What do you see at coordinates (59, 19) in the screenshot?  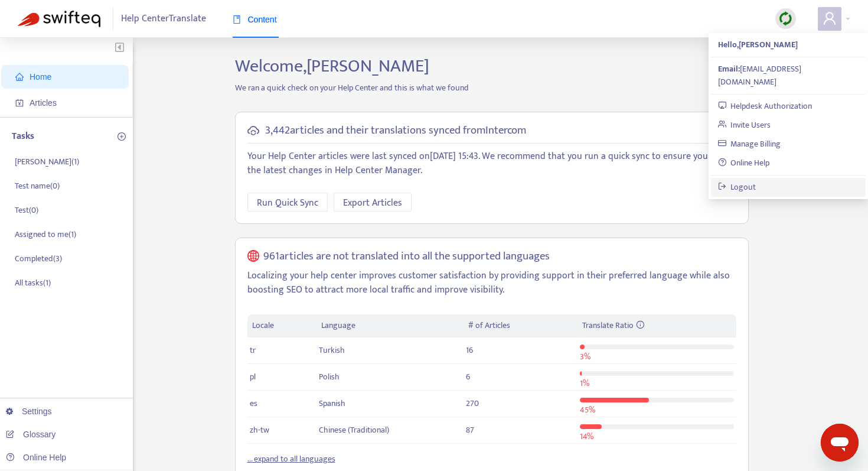 I see `img: Swifteq` at bounding box center [59, 19].